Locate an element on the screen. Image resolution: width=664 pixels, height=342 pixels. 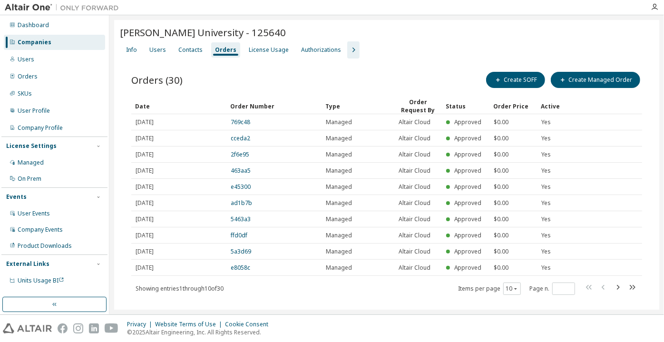
div: Orders is located at coordinates (28, 77).